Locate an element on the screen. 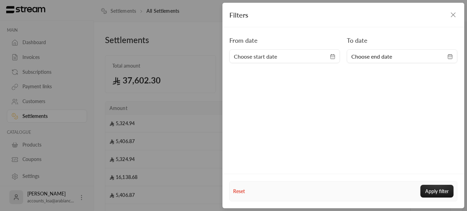 The height and width of the screenshot is (211, 467). button: Reset is located at coordinates (239, 192).